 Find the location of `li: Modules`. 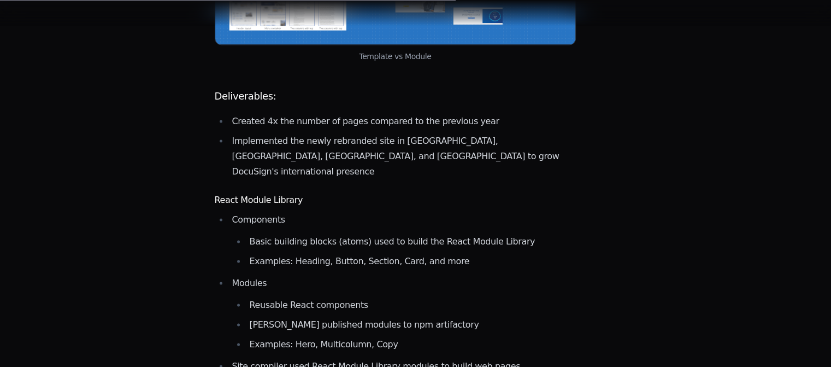

li: Modules is located at coordinates (403, 314).